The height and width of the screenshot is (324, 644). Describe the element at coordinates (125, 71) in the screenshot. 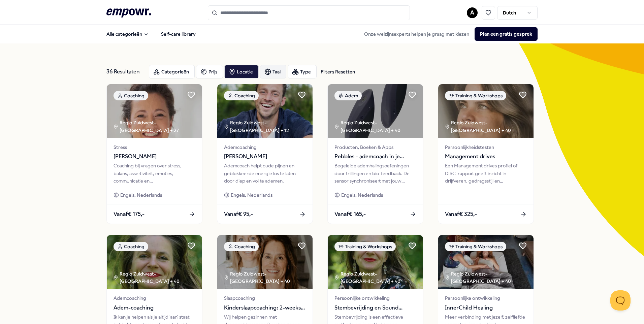

I see `div: 36 Resultaten` at that location.